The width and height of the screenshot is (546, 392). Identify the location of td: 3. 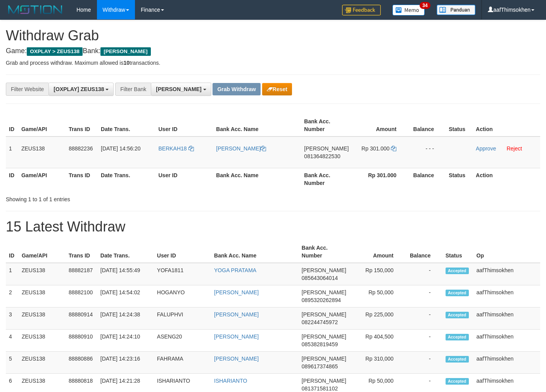
(12, 319).